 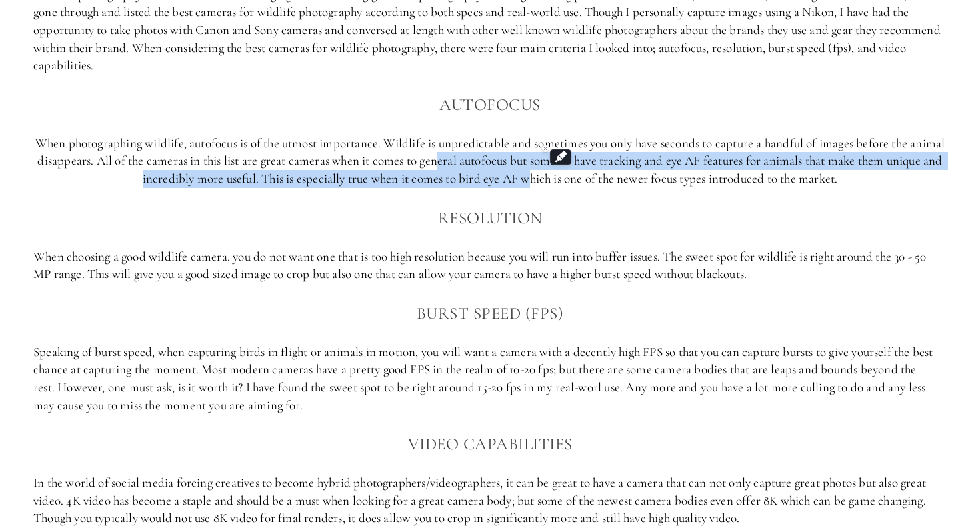 What do you see at coordinates (490, 379) in the screenshot?
I see `p: Speaking of burst speed, when capturing birds in flight or animals in motion, you will want a cam...` at bounding box center [490, 379].